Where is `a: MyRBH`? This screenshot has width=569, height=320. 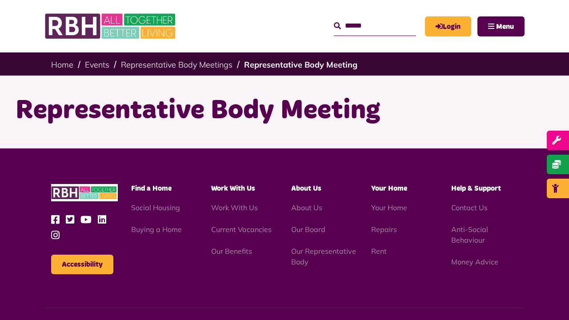 a: MyRBH is located at coordinates (448, 26).